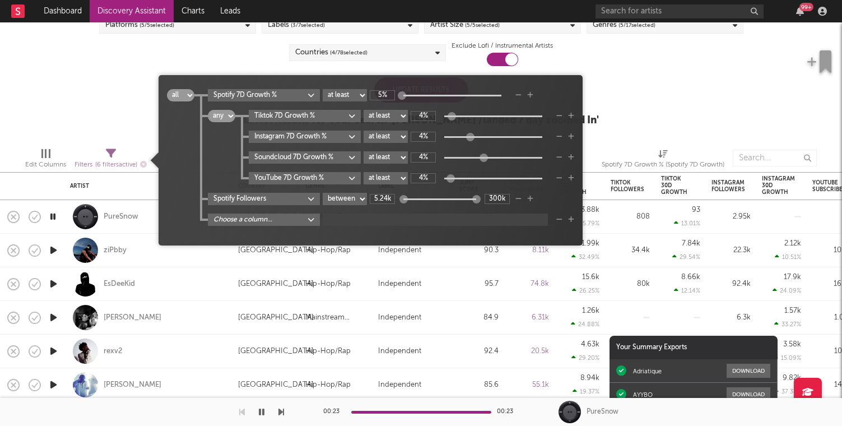 The image size is (842, 426). Describe the element at coordinates (800, 11) in the screenshot. I see `button: 99+` at that location.